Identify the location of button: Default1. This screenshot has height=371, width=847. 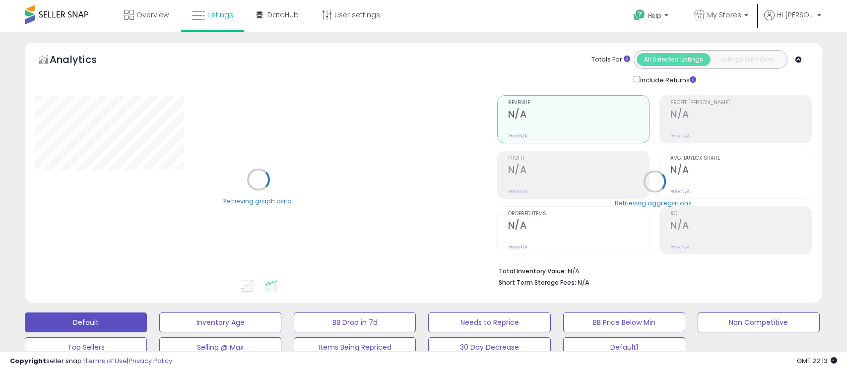
(624, 347).